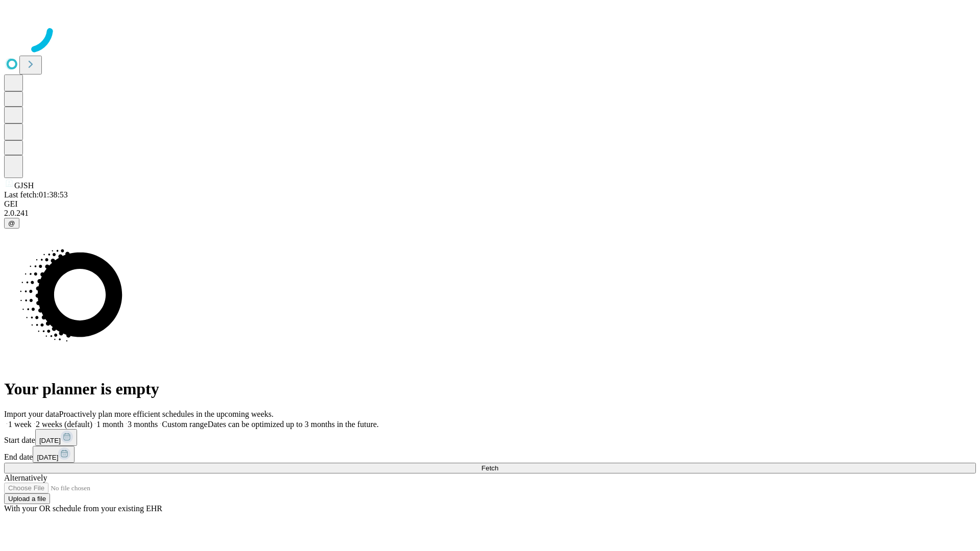  I want to click on div: Start date, so click(490, 437).